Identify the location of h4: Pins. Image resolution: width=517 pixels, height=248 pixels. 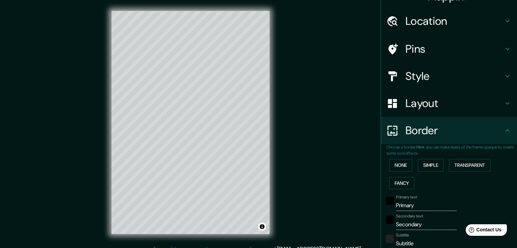
(455, 49).